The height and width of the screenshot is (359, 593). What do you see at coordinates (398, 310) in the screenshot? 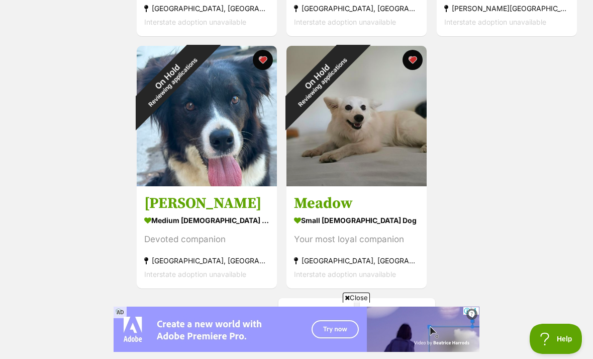
I see `a: Next page` at bounding box center [398, 310].